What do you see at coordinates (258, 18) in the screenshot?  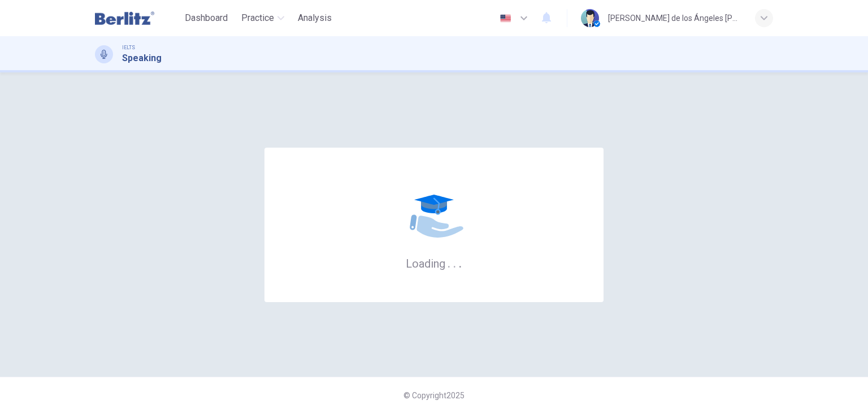 I see `span: Practice` at bounding box center [258, 18].